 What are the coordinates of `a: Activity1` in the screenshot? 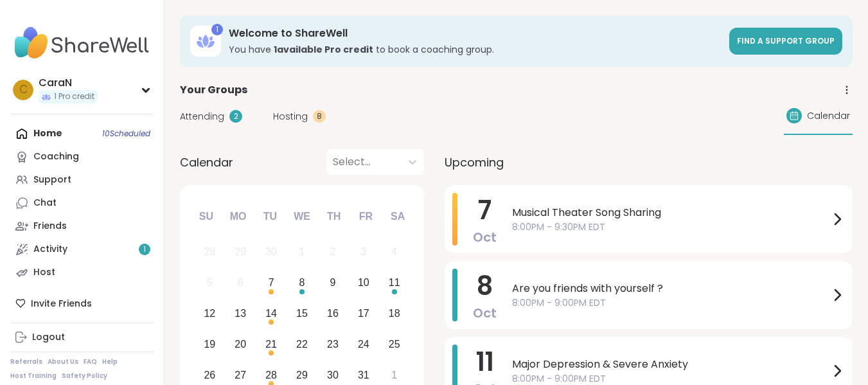 It's located at (82, 250).